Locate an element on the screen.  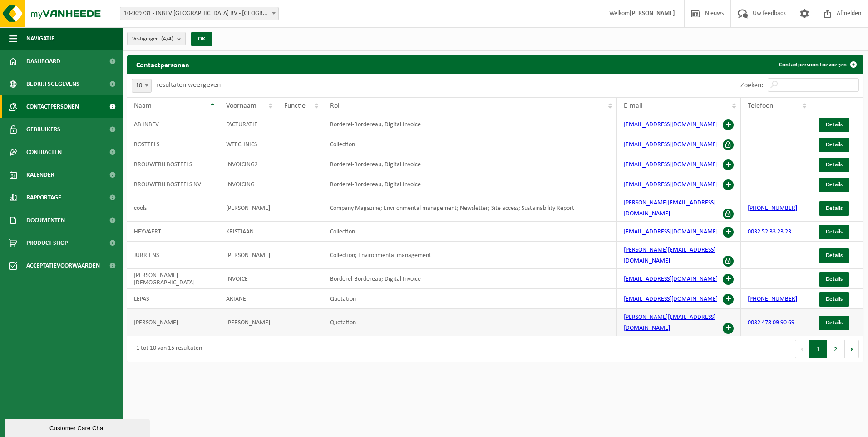
td: cools is located at coordinates (173, 208).